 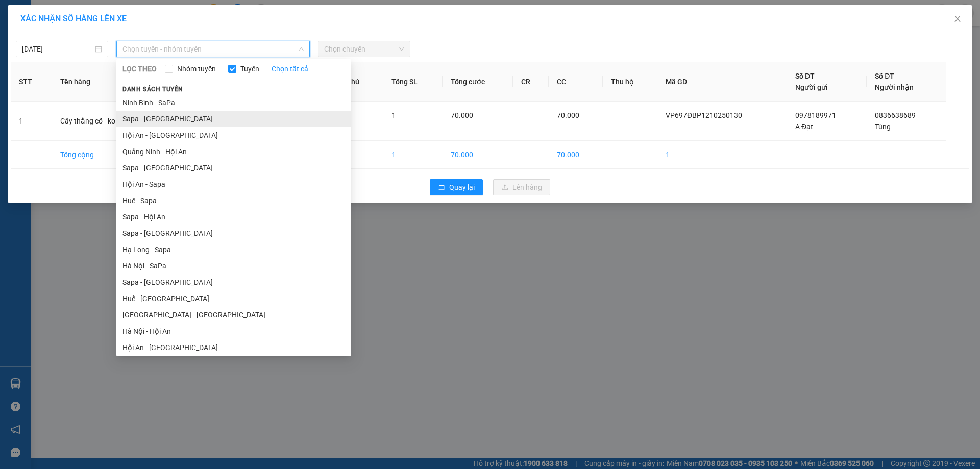 What do you see at coordinates (15, 59) in the screenshot?
I see `img: logo` at bounding box center [15, 59].